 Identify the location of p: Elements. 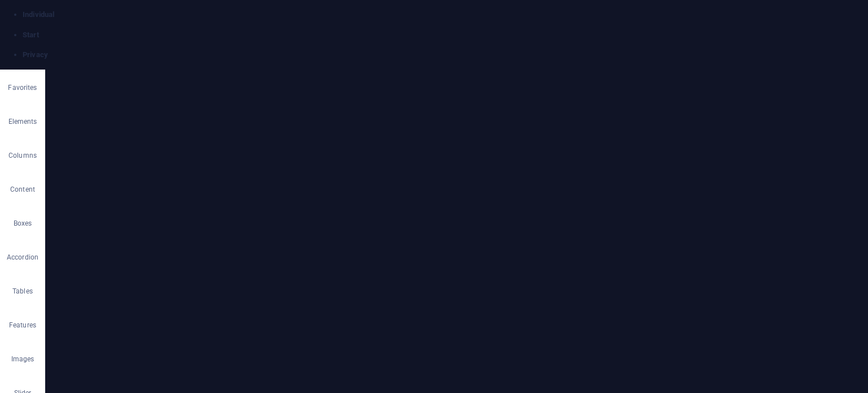
(23, 122).